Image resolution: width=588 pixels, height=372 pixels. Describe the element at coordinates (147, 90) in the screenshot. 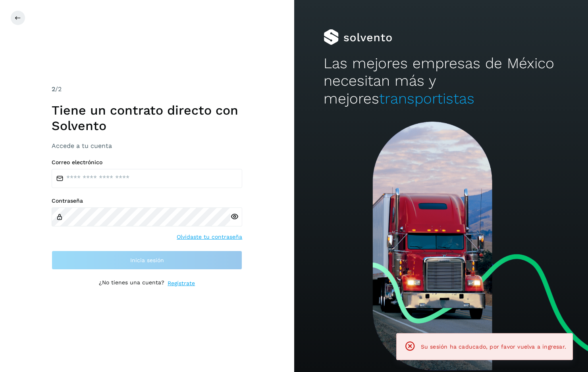

I see `div: /2` at that location.